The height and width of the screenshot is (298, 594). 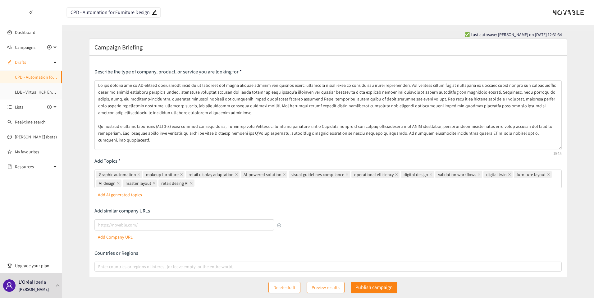 I want to click on span: trophy, so click(x=10, y=265).